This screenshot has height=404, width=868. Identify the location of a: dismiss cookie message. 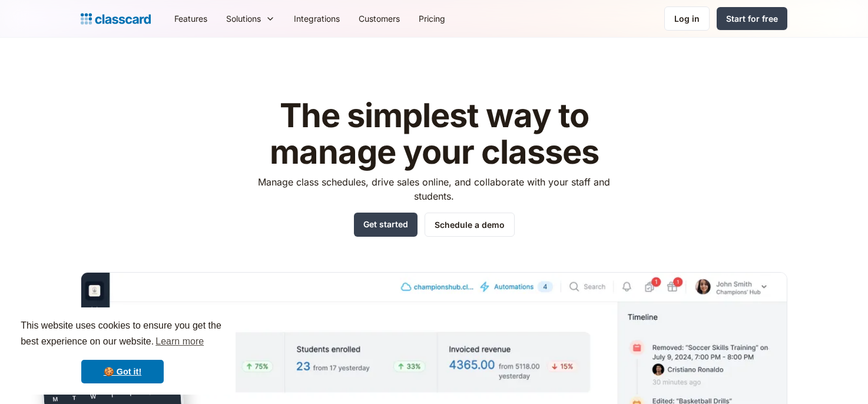
(122, 371).